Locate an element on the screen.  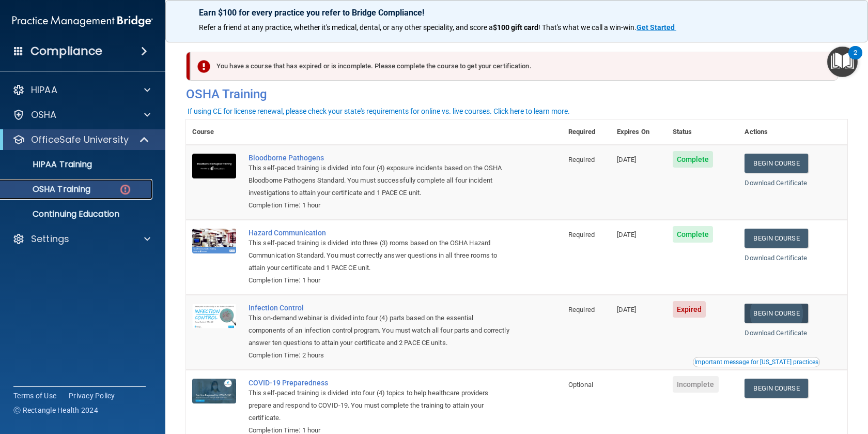
a: Settings is located at coordinates (81, 239).